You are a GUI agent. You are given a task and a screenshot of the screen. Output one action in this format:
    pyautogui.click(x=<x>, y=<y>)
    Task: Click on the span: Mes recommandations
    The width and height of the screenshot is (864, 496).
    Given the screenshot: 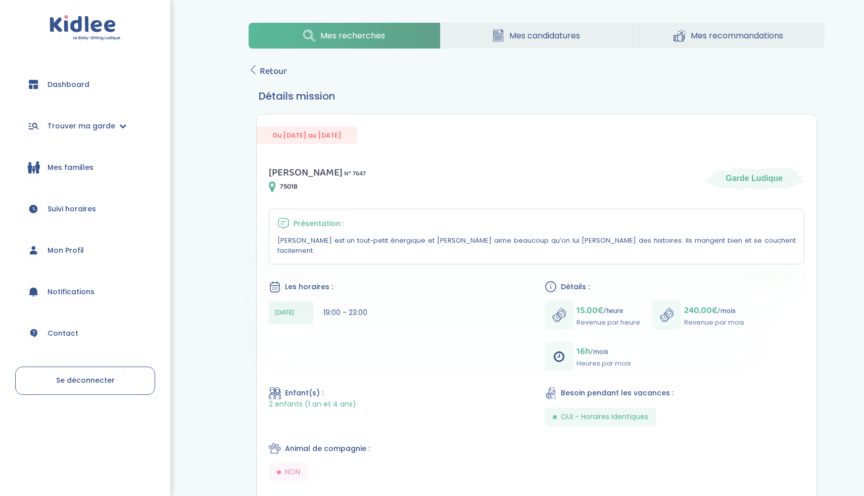 What is the action you would take?
    pyautogui.click(x=737, y=35)
    